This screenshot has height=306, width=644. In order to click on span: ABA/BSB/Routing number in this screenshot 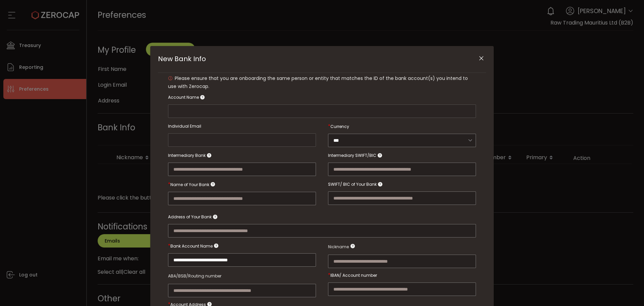, I will do `click(194, 276)`.